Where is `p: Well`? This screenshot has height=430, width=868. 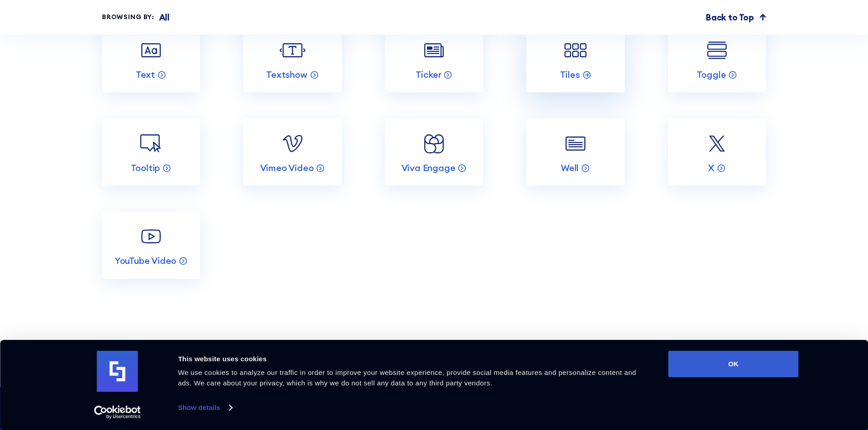
p: Well is located at coordinates (570, 168).